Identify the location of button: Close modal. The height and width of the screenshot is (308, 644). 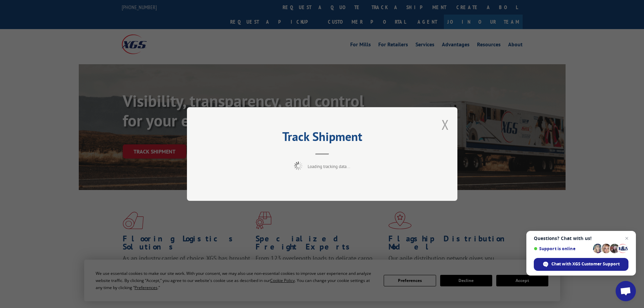
(445, 124).